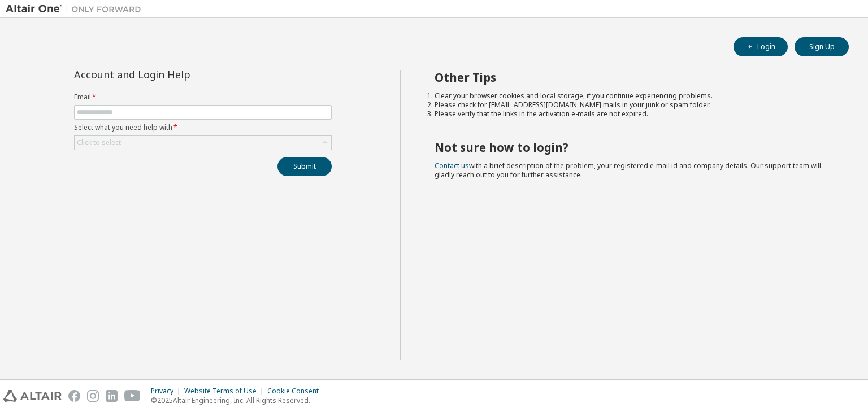  Describe the element at coordinates (238, 401) in the screenshot. I see `p: © 2025 Altair Engineering, Inc. All Rights Reserved.` at that location.